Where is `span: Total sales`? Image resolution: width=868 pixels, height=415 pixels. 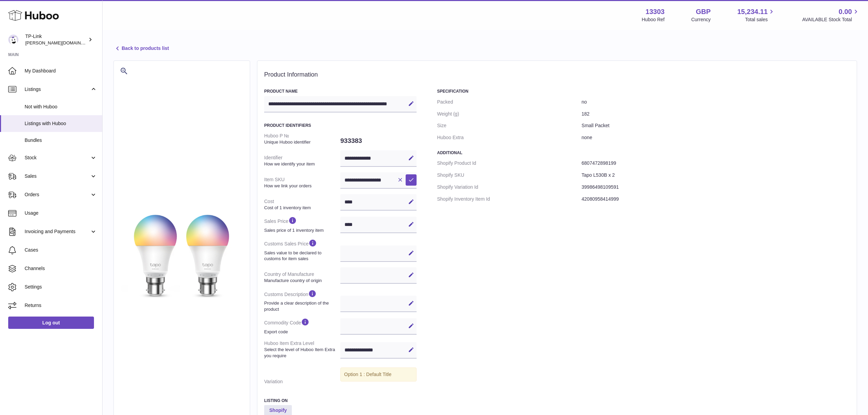 span: Total sales is located at coordinates (760, 20).